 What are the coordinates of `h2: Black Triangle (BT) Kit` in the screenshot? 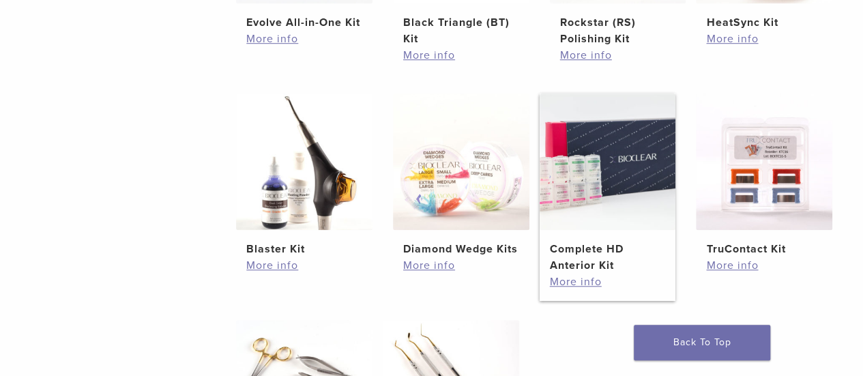 It's located at (461, 31).